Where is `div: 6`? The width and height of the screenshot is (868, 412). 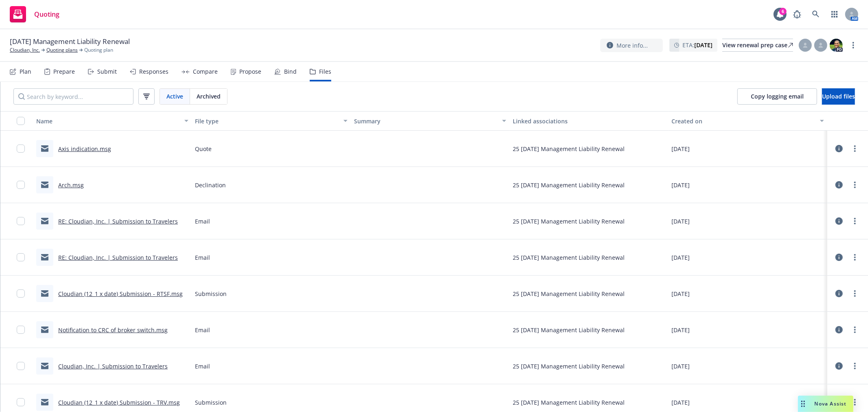
div: 6 is located at coordinates (783, 11).